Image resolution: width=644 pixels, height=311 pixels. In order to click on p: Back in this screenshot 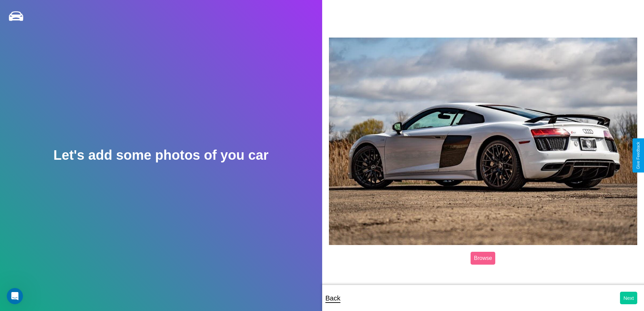, I will do `click(333, 298)`.